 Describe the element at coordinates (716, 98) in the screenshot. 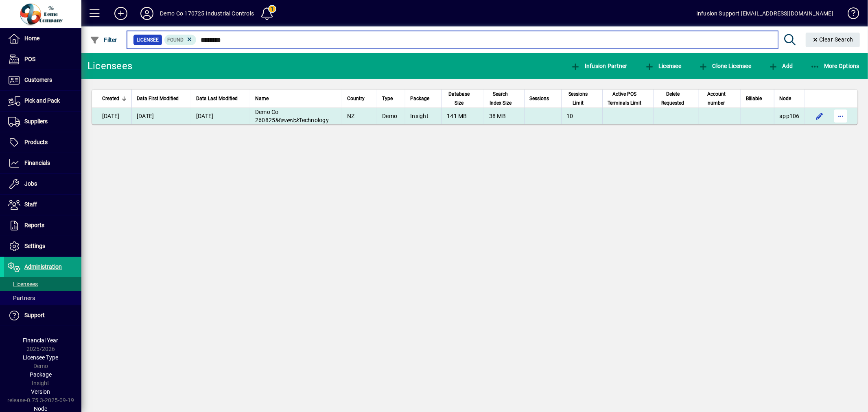

I see `span: Account number` at that location.